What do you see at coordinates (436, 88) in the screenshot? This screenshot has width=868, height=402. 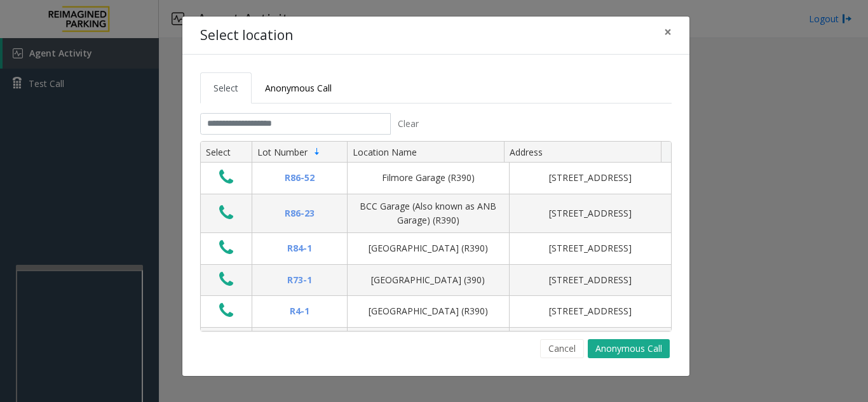 I see `ul: Tabs` at bounding box center [436, 88].